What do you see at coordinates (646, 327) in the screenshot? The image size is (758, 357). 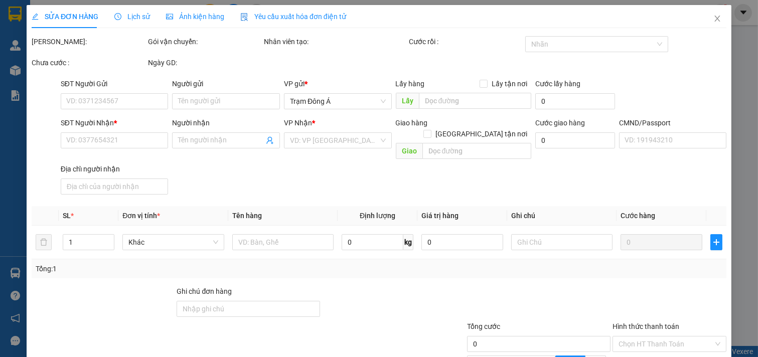 I see `label: Hình thức thanh toán` at bounding box center [646, 327].